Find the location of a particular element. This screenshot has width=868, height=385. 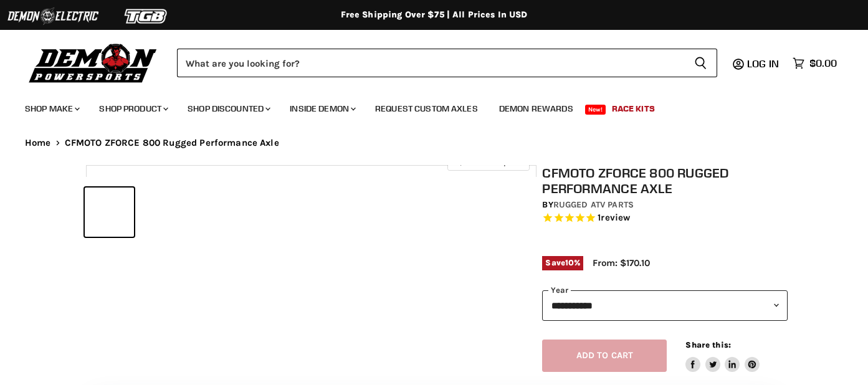

a: Request Custom Axles is located at coordinates (426, 108).